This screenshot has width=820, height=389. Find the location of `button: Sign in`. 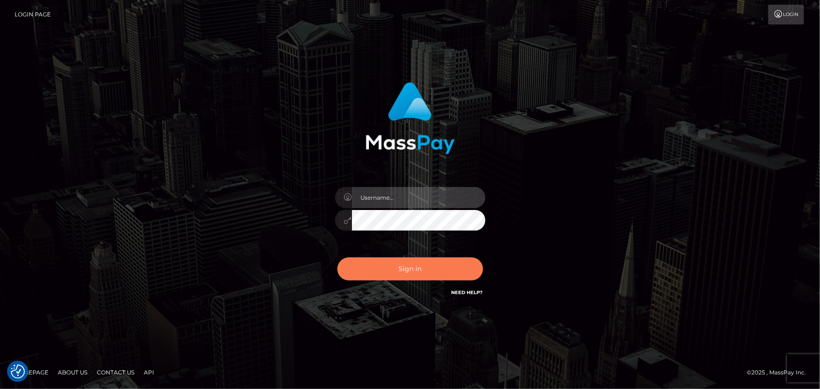

button: Sign in is located at coordinates (410, 269).